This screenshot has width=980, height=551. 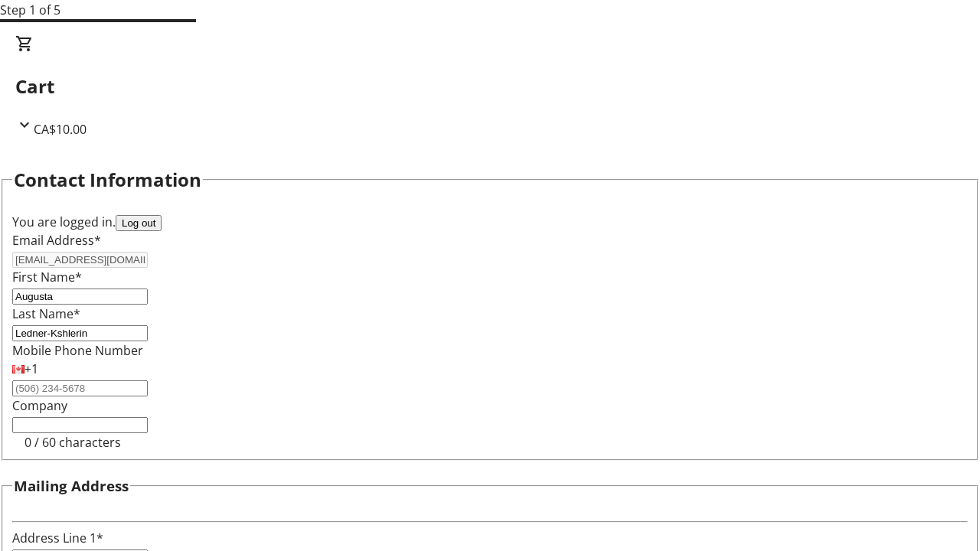 What do you see at coordinates (71, 486) in the screenshot?
I see `h3: Mailing Address` at bounding box center [71, 486].